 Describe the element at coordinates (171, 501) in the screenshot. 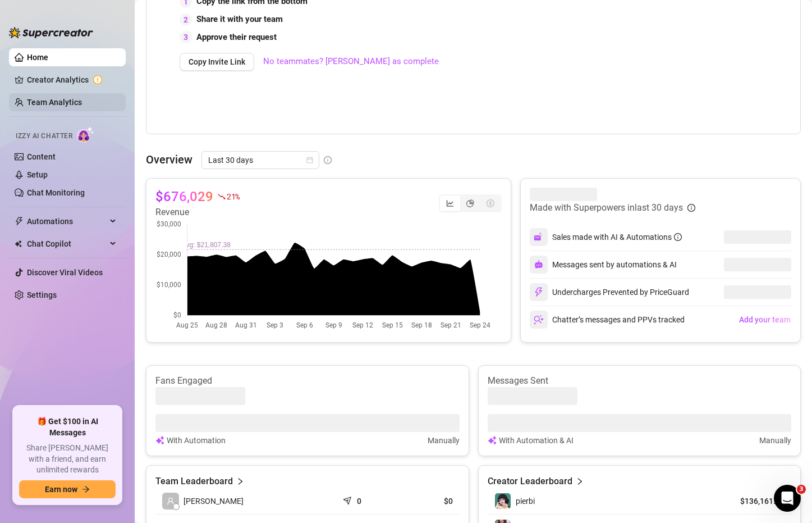

I see `span: user` at that location.